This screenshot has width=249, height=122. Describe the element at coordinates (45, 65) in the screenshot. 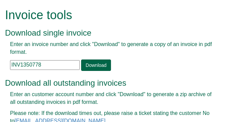

I see `input: e.g. INV1234` at that location.